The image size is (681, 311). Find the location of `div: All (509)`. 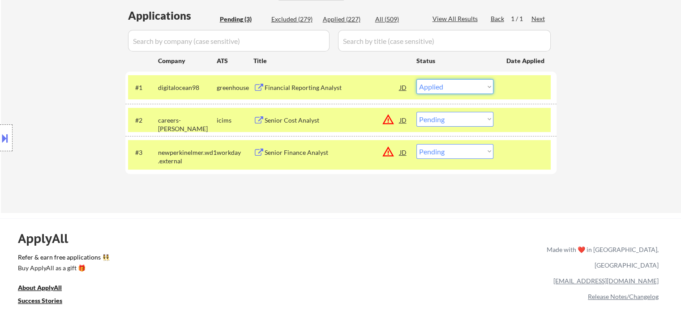

div: All (509) is located at coordinates (398, 19).